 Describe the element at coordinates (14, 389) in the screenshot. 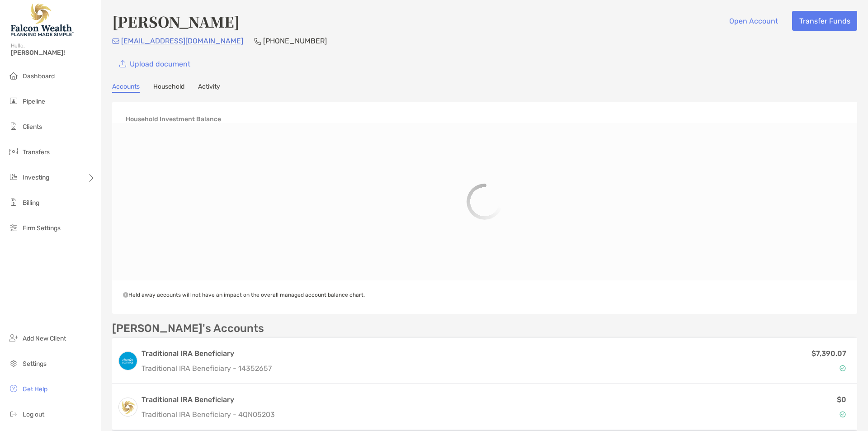

I see `img: get-help icon` at that location.